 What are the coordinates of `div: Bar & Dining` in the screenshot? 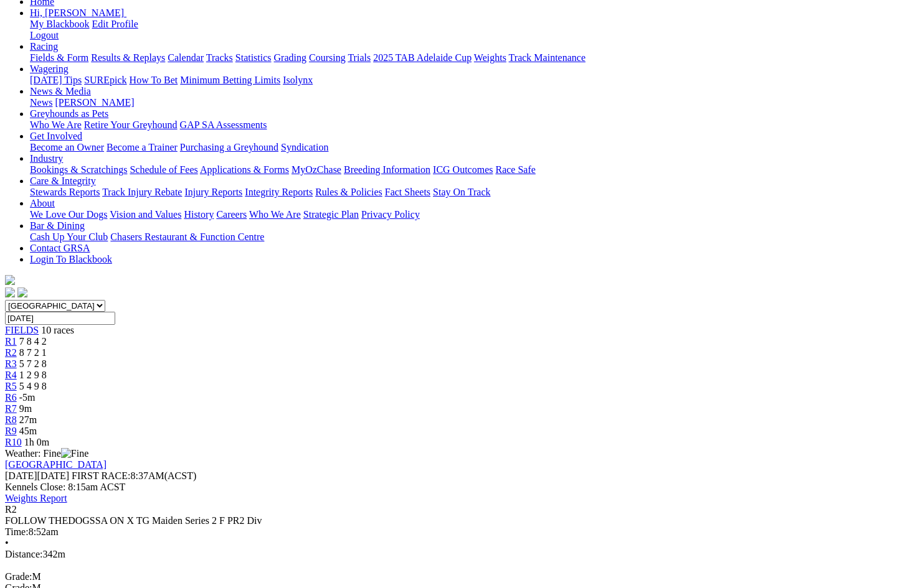 It's located at (468, 237).